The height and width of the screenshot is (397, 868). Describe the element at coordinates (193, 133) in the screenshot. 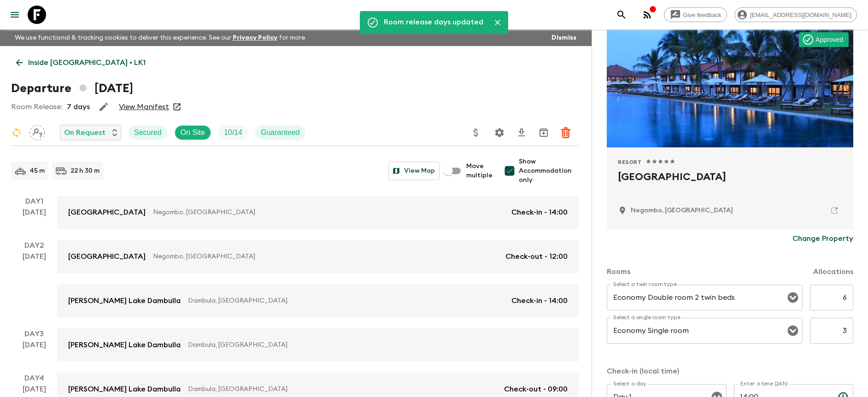

I see `p: On Site` at that location.